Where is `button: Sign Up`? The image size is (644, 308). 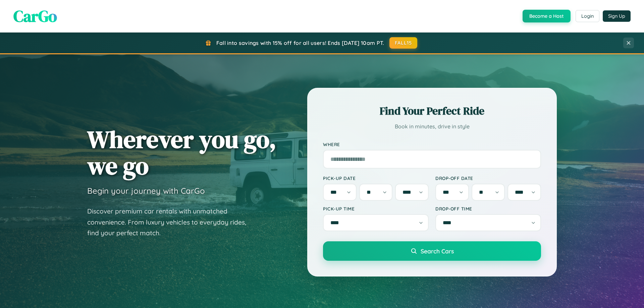
button: Sign Up is located at coordinates (616, 16).